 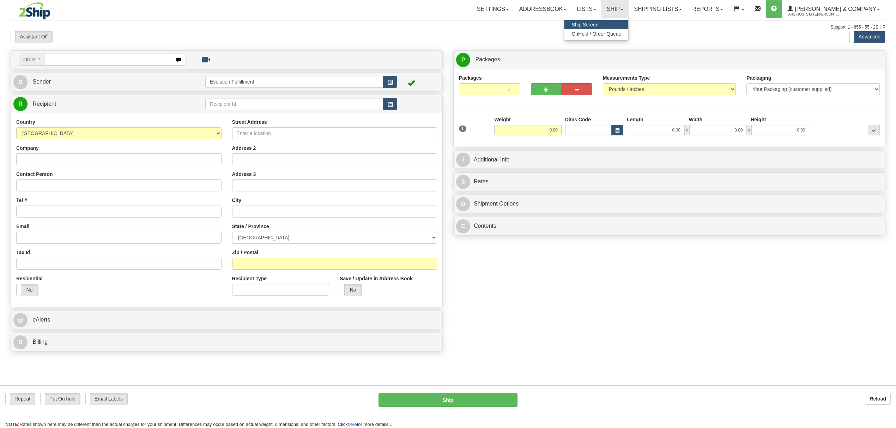 What do you see at coordinates (470, 78) in the screenshot?
I see `label: Packages` at bounding box center [470, 78].